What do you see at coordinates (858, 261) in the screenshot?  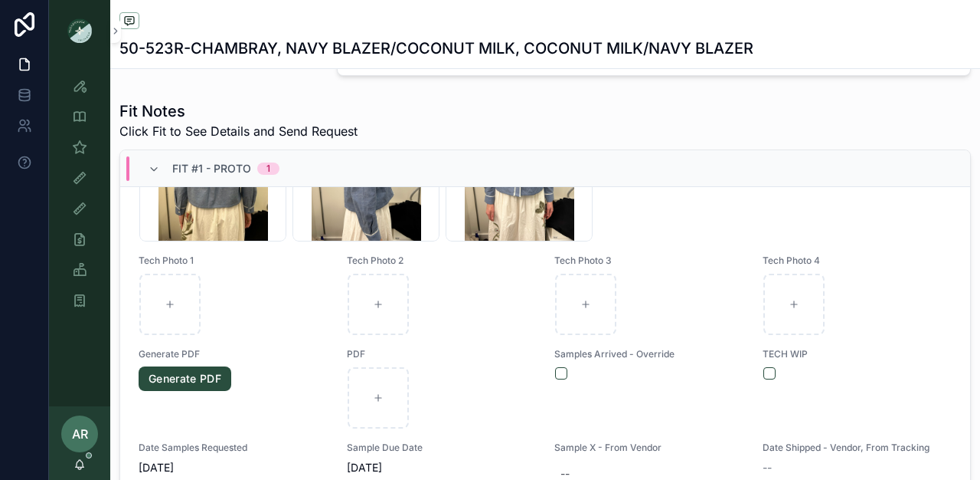 I see `span: Tech Photo 4` at bounding box center [858, 261].